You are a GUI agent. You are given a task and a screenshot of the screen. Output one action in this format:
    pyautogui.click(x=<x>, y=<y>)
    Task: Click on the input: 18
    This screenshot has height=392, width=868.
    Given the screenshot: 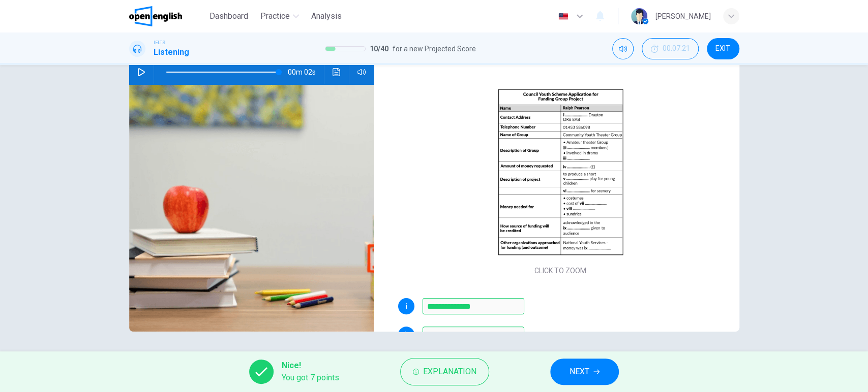 What is the action you would take?
    pyautogui.click(x=473, y=335)
    